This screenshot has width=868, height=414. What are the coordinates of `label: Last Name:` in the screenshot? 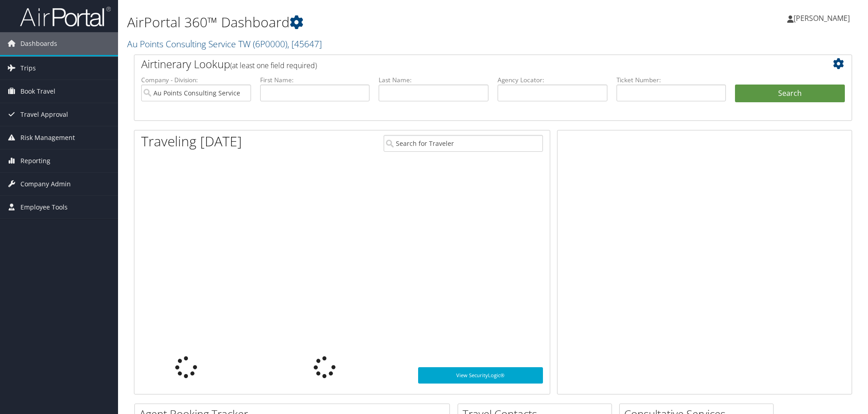 It's located at (433, 80).